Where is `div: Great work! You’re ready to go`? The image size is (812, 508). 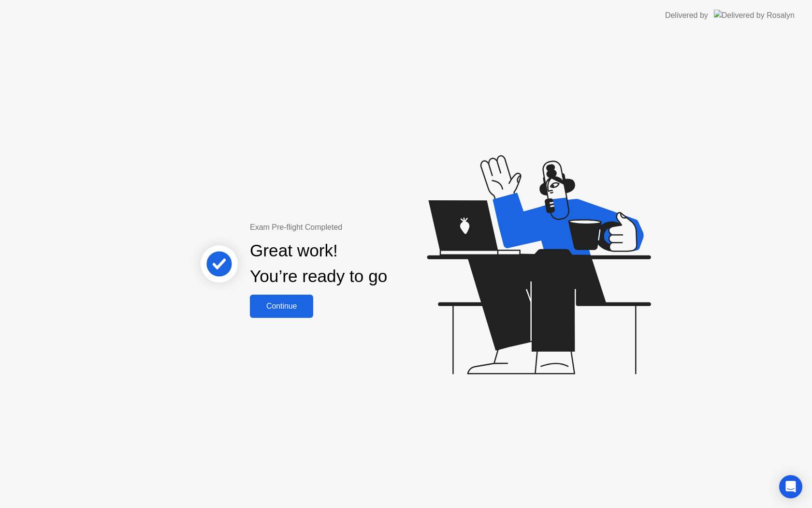
div: Great work! You’re ready to go is located at coordinates (319, 263).